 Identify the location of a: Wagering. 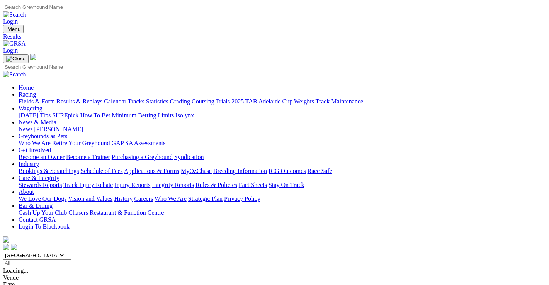
(30, 108).